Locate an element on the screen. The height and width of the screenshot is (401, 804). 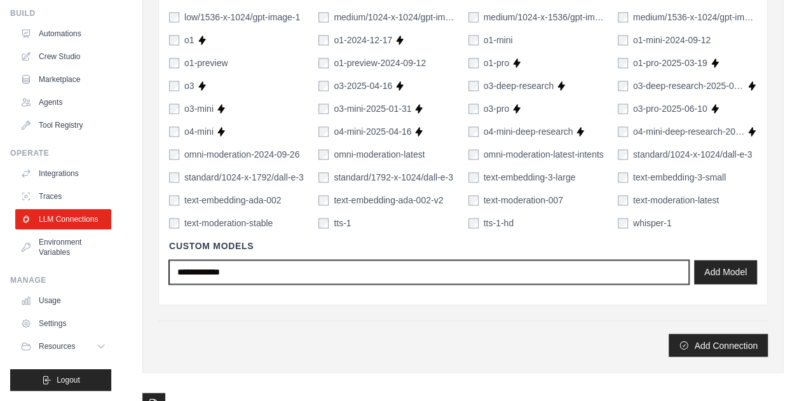
button: Add Model is located at coordinates (725, 272).